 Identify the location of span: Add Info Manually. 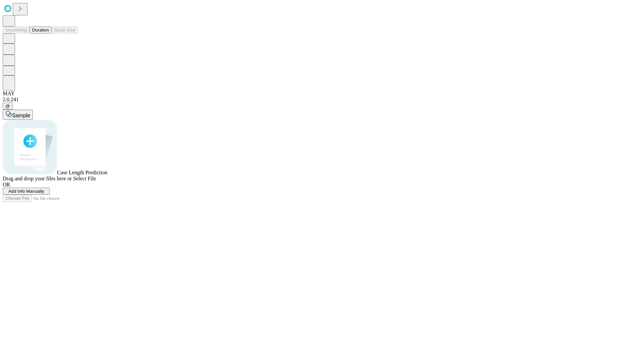
(26, 191).